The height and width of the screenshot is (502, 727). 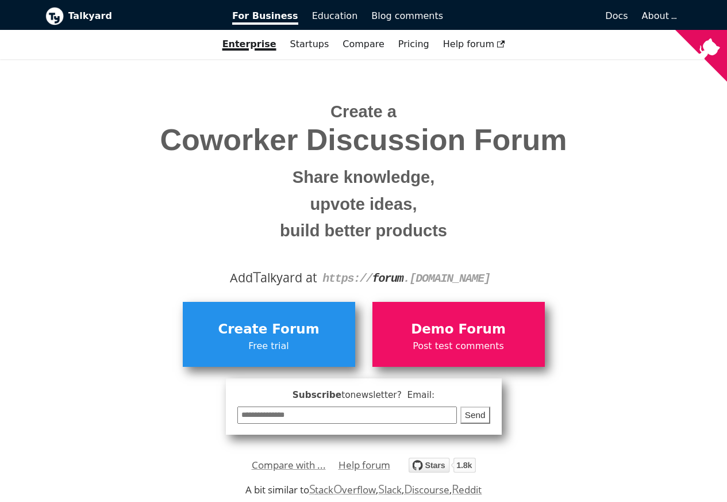 What do you see at coordinates (55, 16) in the screenshot?
I see `img: Talkyard logo` at bounding box center [55, 16].